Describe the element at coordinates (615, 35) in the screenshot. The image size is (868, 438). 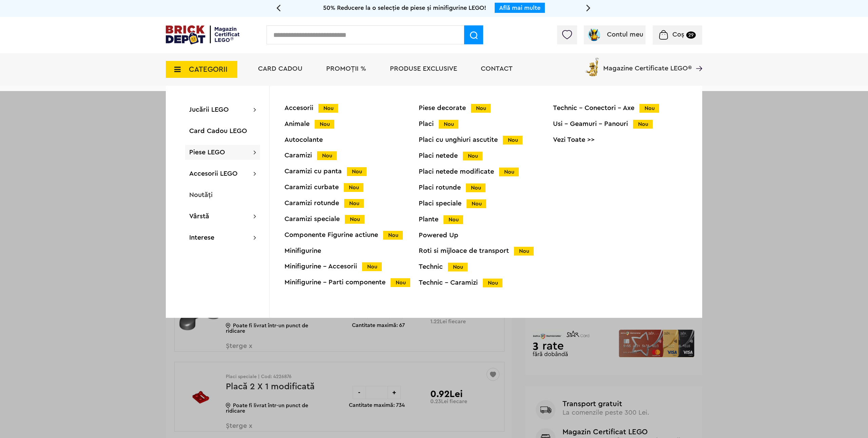
I see `a: Contul meu` at that location.